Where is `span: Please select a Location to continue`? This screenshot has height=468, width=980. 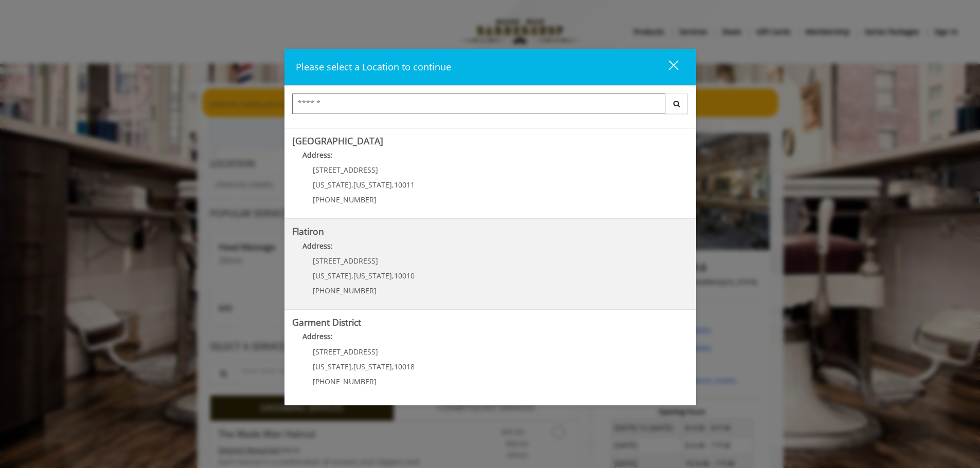 span: Please select a Location to continue is located at coordinates (374, 67).